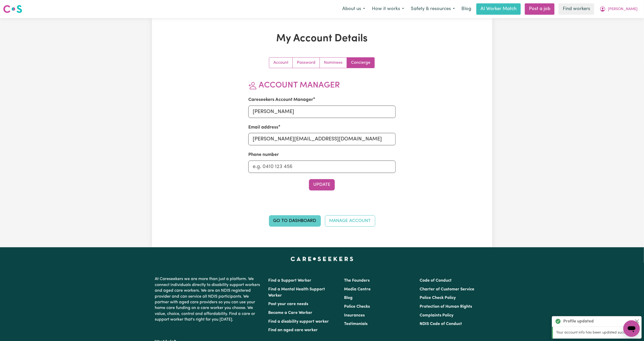  I want to click on a: Protection of Human Rights, so click(446, 307).